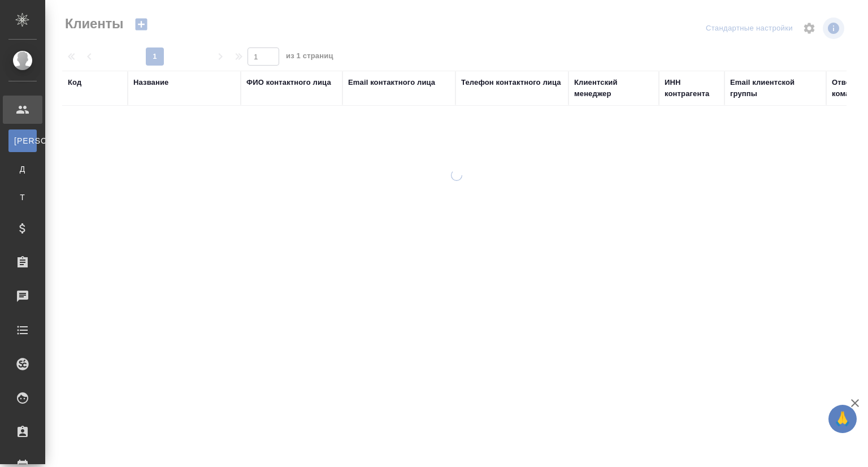  Describe the element at coordinates (511, 83) in the screenshot. I see `div: Телефон контактного лица` at that location.